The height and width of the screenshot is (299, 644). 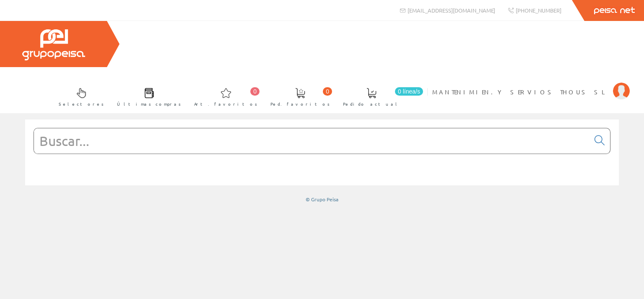 What do you see at coordinates (79, 96) in the screenshot?
I see `a: Selectores` at bounding box center [79, 96].